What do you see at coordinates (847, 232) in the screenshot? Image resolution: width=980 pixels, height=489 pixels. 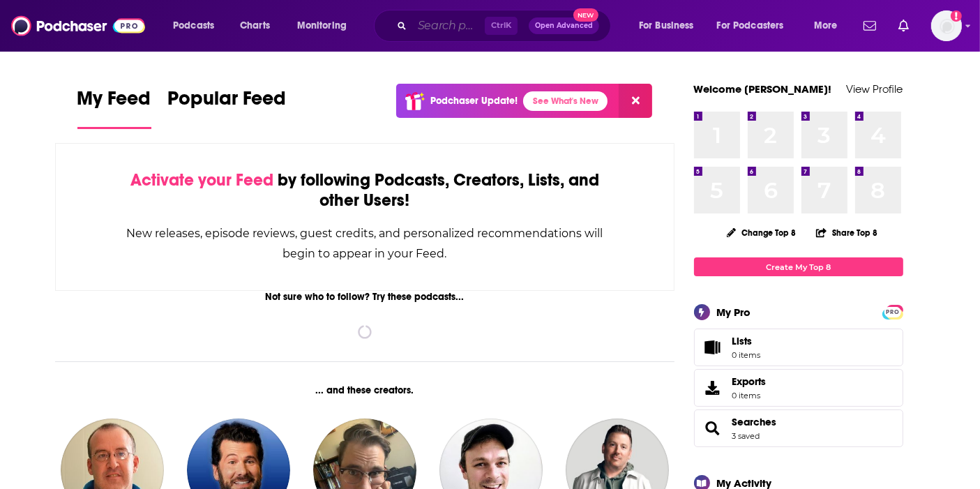 I see `button: Share Top 8` at bounding box center [847, 232].